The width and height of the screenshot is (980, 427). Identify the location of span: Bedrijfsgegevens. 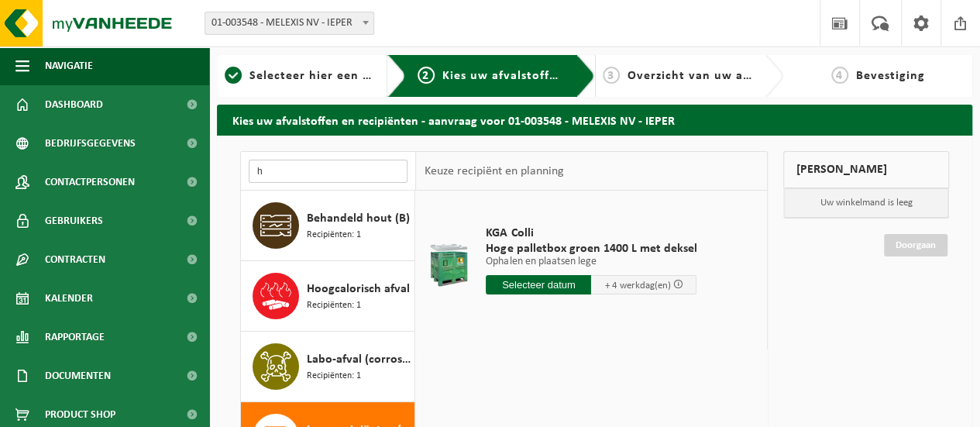
(90, 144).